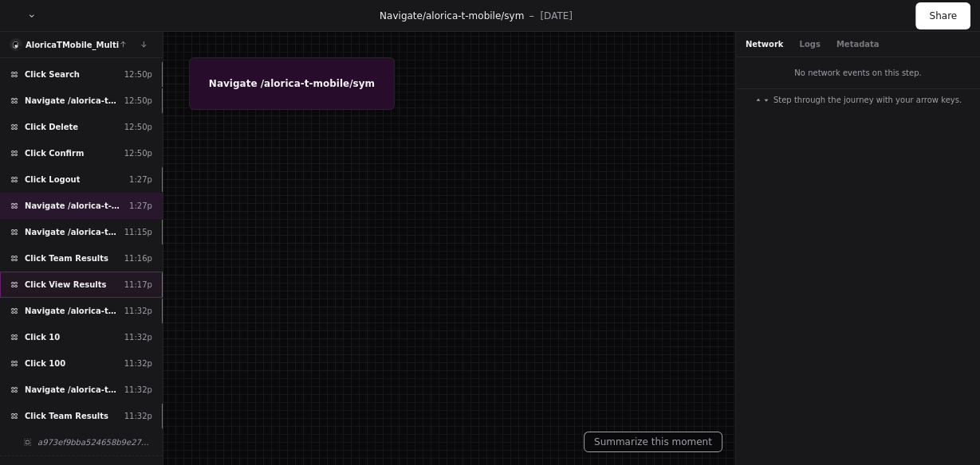 The height and width of the screenshot is (465, 980). I want to click on span: Click 10, so click(42, 337).